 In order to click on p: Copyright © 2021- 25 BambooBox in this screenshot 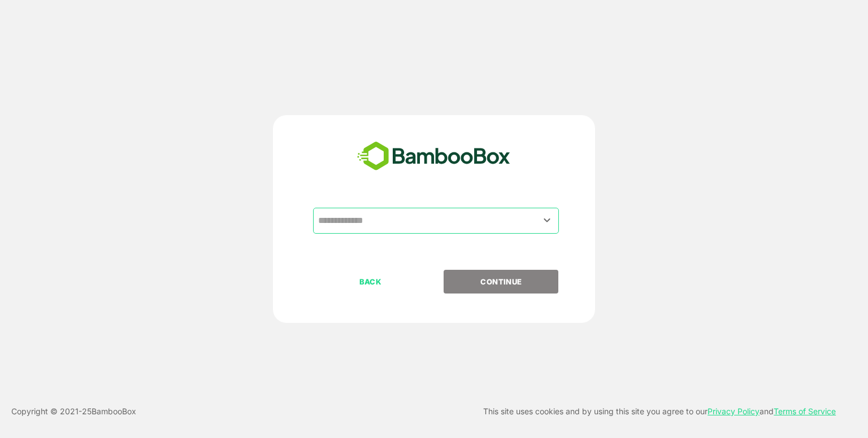, I will do `click(74, 411)`.